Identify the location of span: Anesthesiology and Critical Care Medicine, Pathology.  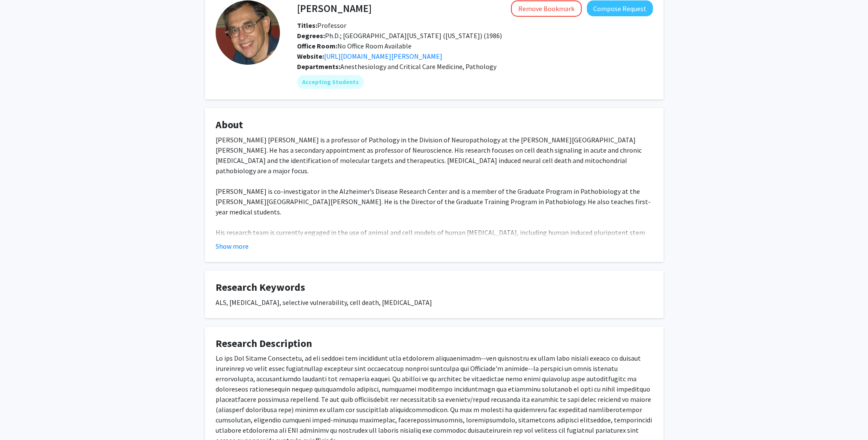
(418, 66).